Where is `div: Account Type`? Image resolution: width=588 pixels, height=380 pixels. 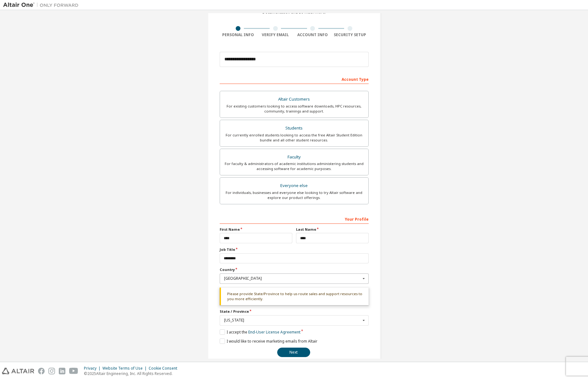
div: Account Type is located at coordinates (294, 79).